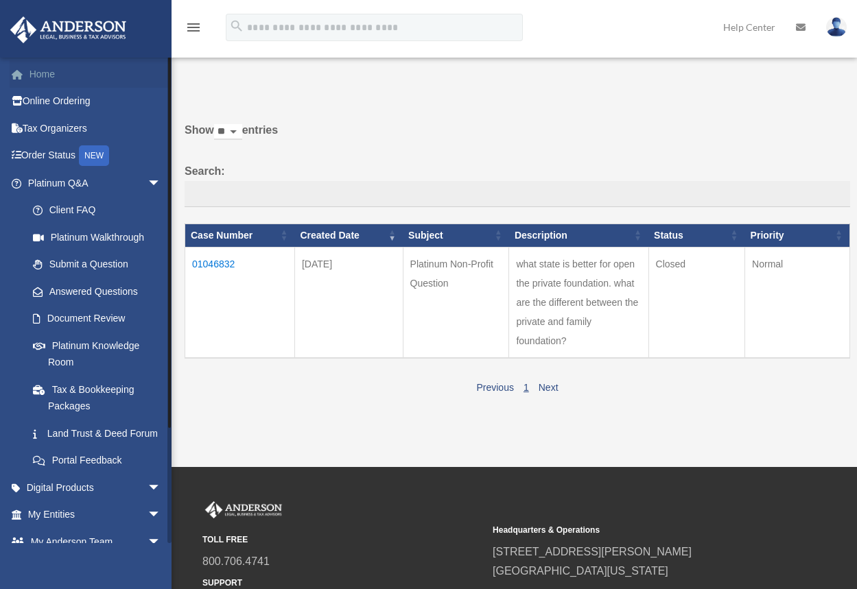 The width and height of the screenshot is (857, 589). What do you see at coordinates (92, 183) in the screenshot?
I see `a: Platinum Q&Aarrow_drop_down` at bounding box center [92, 183].